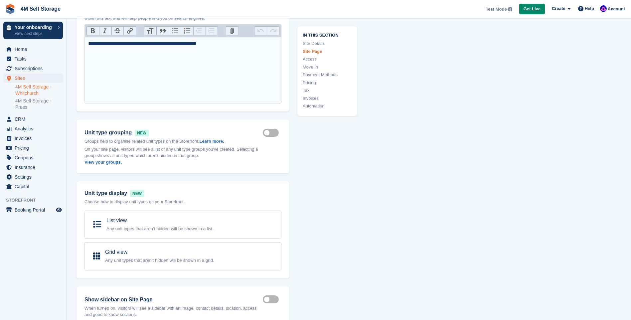 The width and height of the screenshot is (631, 320). I want to click on p: On your site page, visitors will see a list of any unit type groups you've created. Selecting a g..., so click(174, 156).